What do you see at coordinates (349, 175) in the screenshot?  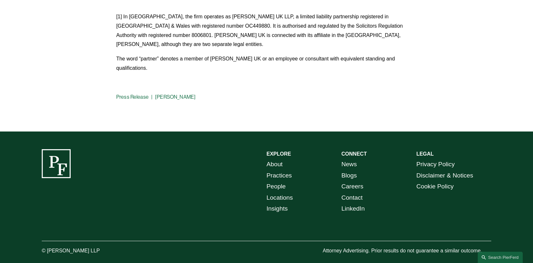 I see `a: Blogs` at bounding box center [349, 175].